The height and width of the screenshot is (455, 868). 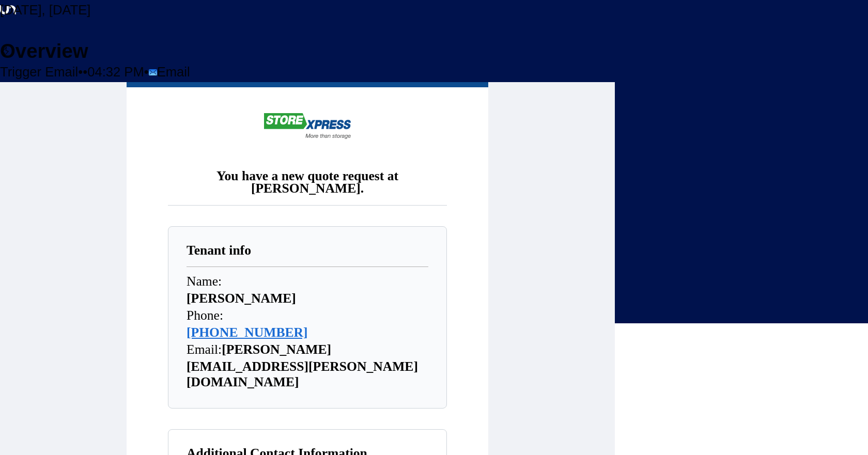 What do you see at coordinates (204, 282) in the screenshot?
I see `span: Name:` at bounding box center [204, 282].